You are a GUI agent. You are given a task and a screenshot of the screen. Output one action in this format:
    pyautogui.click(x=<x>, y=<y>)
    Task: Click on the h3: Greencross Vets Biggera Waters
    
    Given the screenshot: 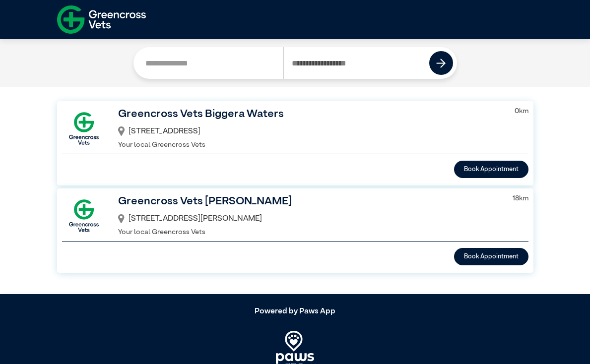 What is the action you would take?
    pyautogui.click(x=310, y=115)
    